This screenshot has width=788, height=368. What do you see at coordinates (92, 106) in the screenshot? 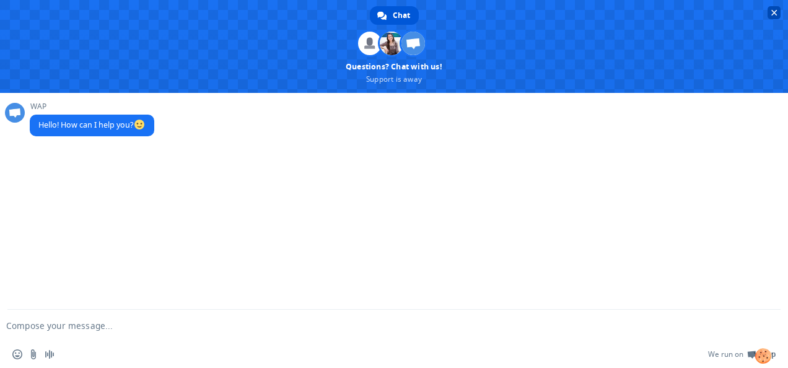
I see `span: WAP` at bounding box center [92, 106].